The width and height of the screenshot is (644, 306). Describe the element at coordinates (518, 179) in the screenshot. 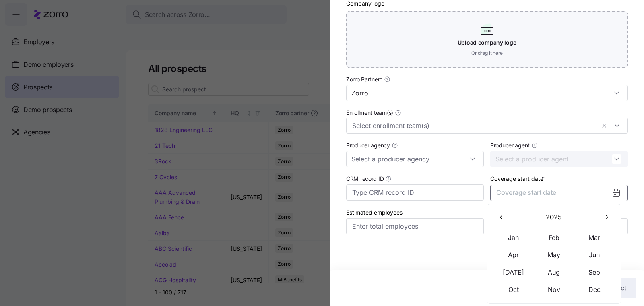

I see `label: Coverage start date` at that location.